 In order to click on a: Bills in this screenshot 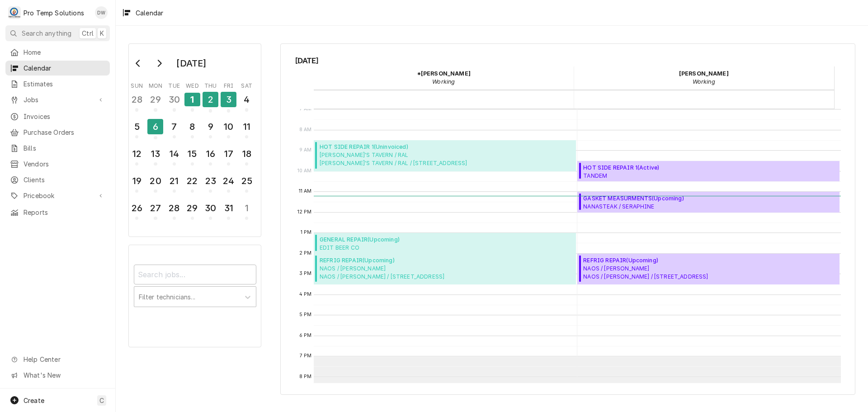, I will do `click(58, 148)`.